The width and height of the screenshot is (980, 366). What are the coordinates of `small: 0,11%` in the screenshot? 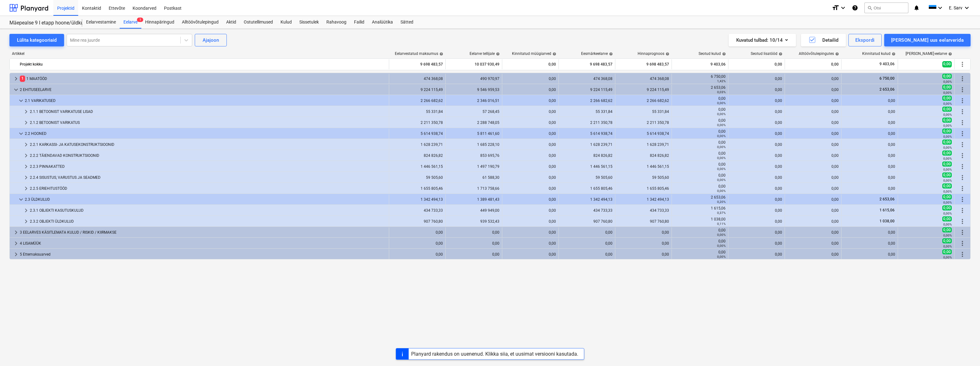 It's located at (721, 224).